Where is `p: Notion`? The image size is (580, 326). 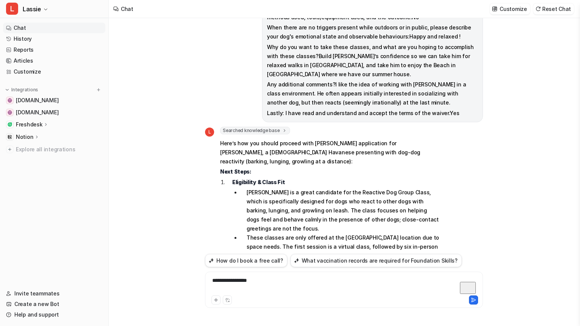 p: Notion is located at coordinates (25, 137).